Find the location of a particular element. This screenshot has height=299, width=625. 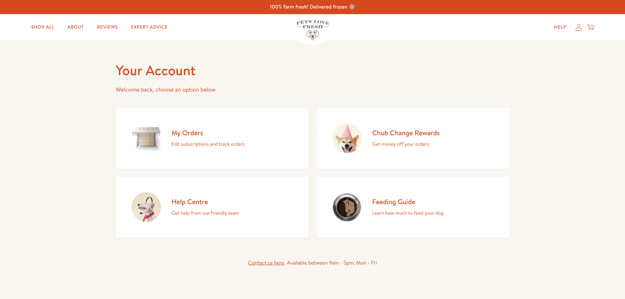

a: Help is located at coordinates (560, 27).